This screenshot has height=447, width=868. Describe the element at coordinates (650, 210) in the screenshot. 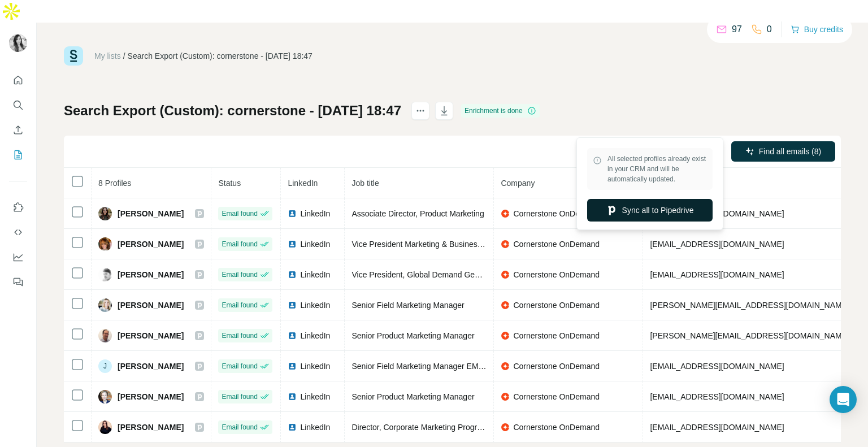

I see `button: Sync all to Pipedrive` at that location.